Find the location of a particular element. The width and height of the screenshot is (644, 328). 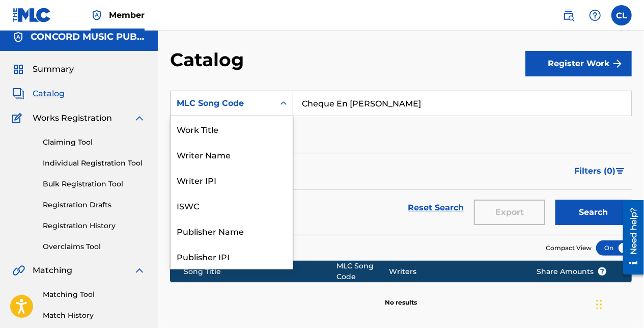

span: Summary is located at coordinates (53, 69).